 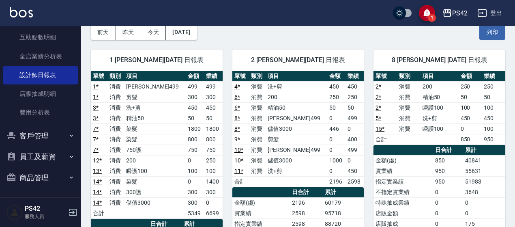 What do you see at coordinates (336, 160) in the screenshot?
I see `td: 1000` at bounding box center [336, 160].